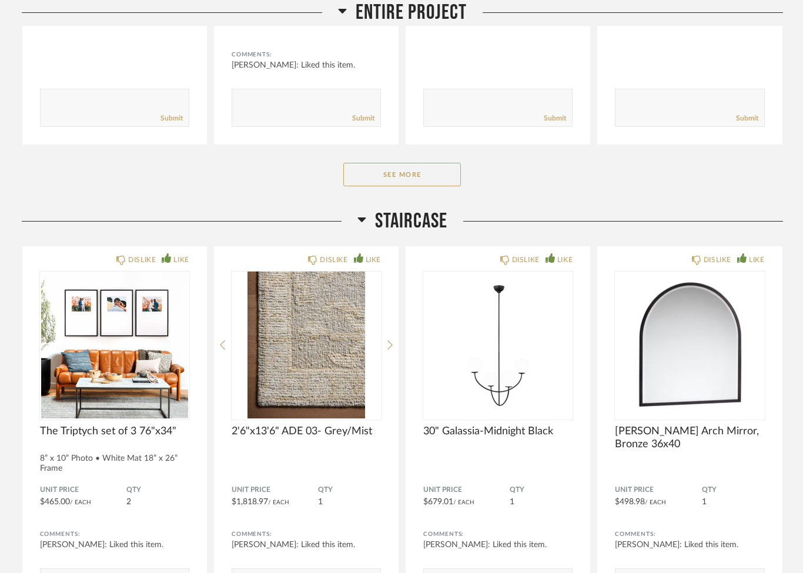  What do you see at coordinates (438, 502) in the screenshot?
I see `span: $679.01` at bounding box center [438, 502].